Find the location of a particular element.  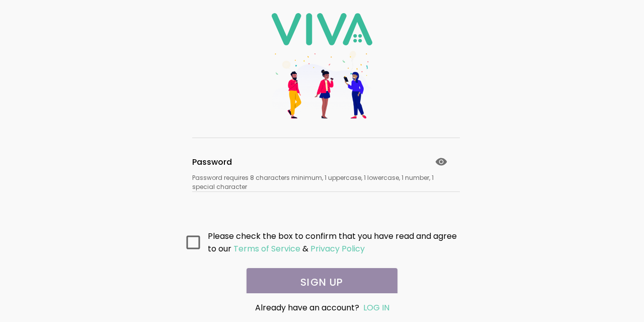

ion-text: Terms of Service is located at coordinates (267, 248).